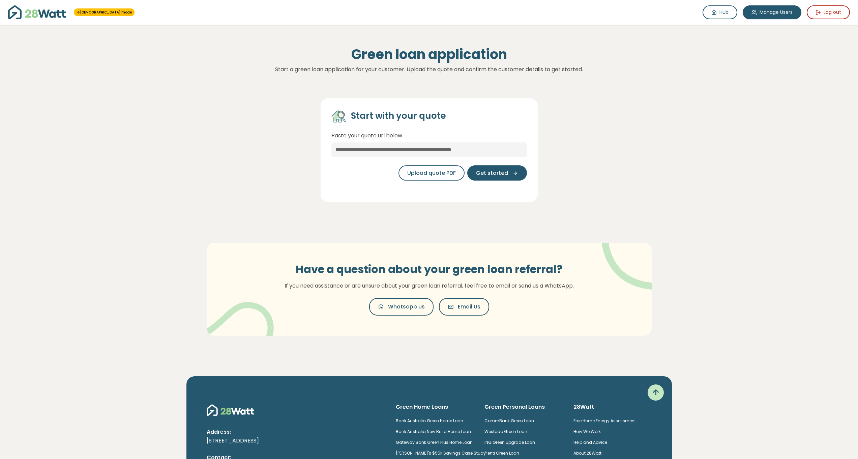 Image resolution: width=858 pixels, height=459 pixels. Describe the element at coordinates (497, 173) in the screenshot. I see `button: Get started` at that location.